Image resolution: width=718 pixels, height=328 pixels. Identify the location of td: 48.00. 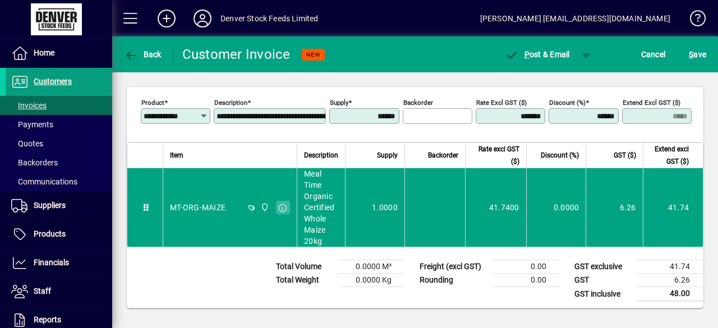
(670, 294).